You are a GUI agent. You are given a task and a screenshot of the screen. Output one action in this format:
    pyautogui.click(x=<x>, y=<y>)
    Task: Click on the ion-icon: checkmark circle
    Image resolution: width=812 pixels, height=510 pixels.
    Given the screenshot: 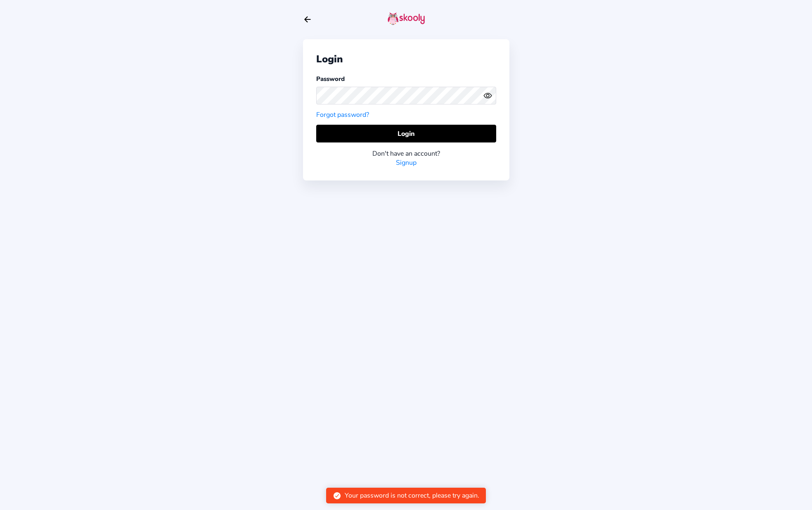 What is the action you would take?
    pyautogui.click(x=337, y=495)
    